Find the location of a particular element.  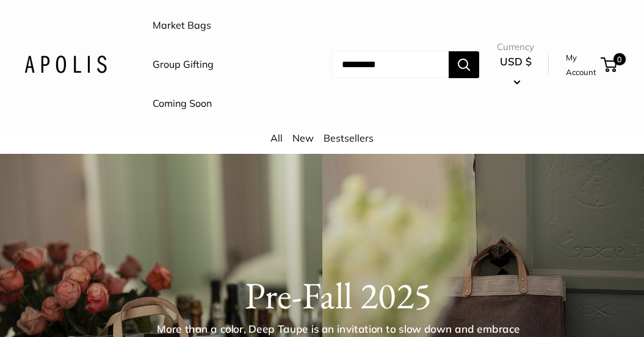

a: All is located at coordinates (277, 138).